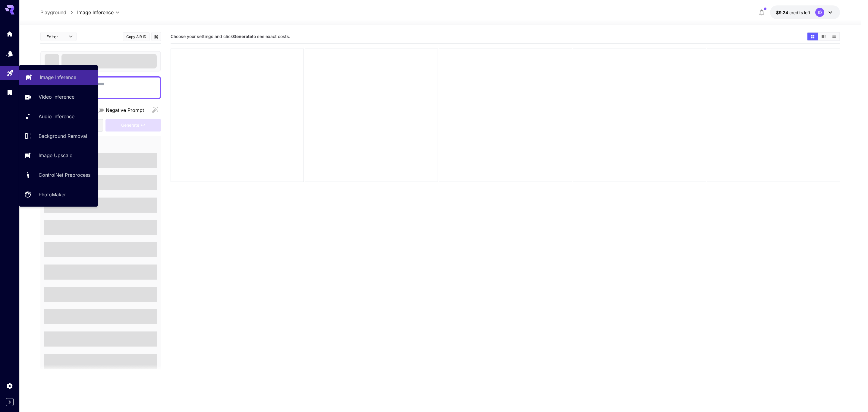 Image resolution: width=868 pixels, height=412 pixels. Describe the element at coordinates (65, 175) in the screenshot. I see `p: ControlNet Preprocess` at that location.